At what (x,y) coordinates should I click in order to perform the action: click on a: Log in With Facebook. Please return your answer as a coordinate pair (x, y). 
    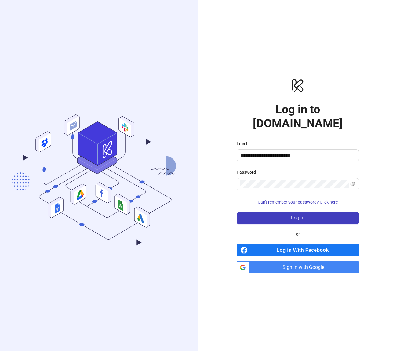
    Looking at the image, I should click on (297, 250).